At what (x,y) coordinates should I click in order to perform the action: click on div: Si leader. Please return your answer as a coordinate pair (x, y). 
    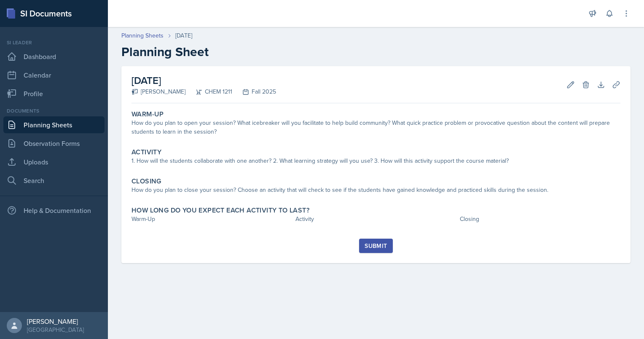
    Looking at the image, I should click on (54, 42).